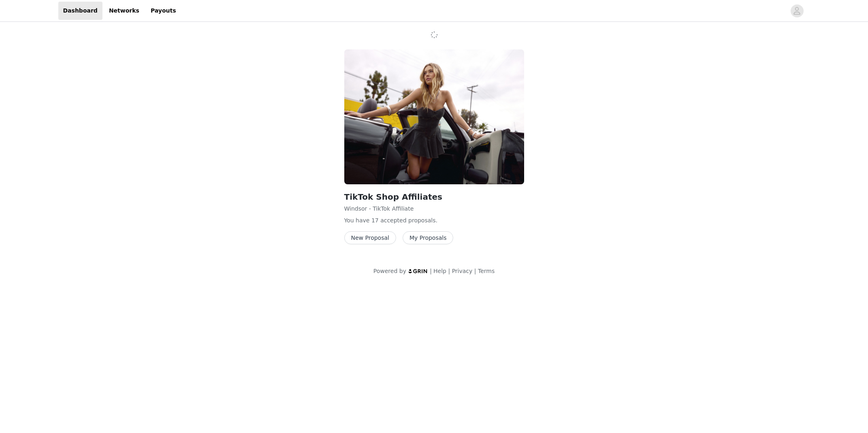 This screenshot has height=433, width=868. Describe the element at coordinates (462, 271) in the screenshot. I see `a: Privacy` at that location.